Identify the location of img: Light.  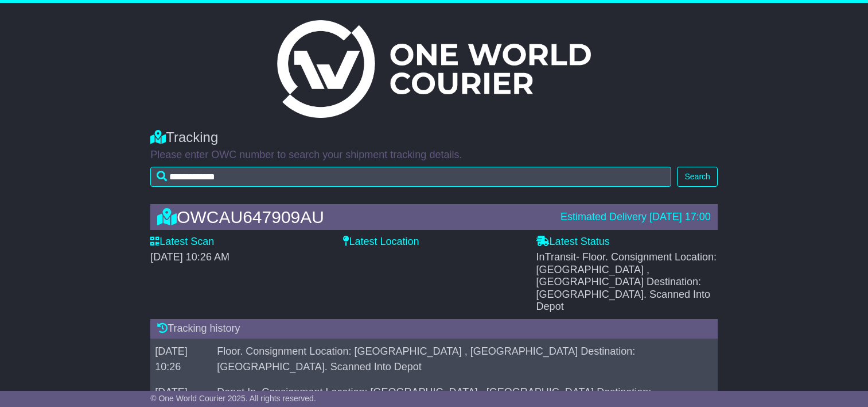
(434, 69).